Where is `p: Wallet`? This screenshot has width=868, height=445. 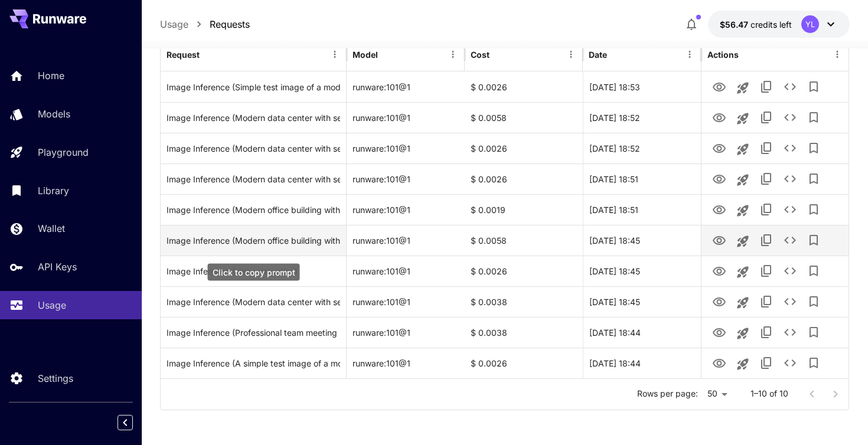 p: Wallet is located at coordinates (51, 228).